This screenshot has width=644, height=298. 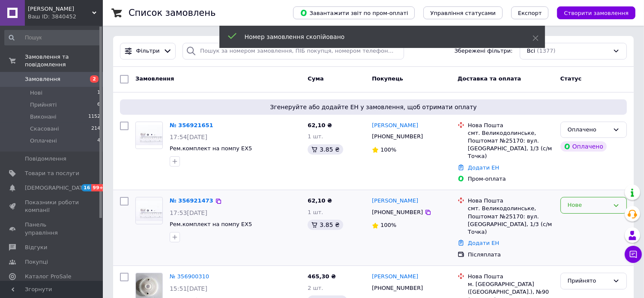 What do you see at coordinates (489, 79) in the screenshot?
I see `span: Доставка та оплата` at bounding box center [489, 79].